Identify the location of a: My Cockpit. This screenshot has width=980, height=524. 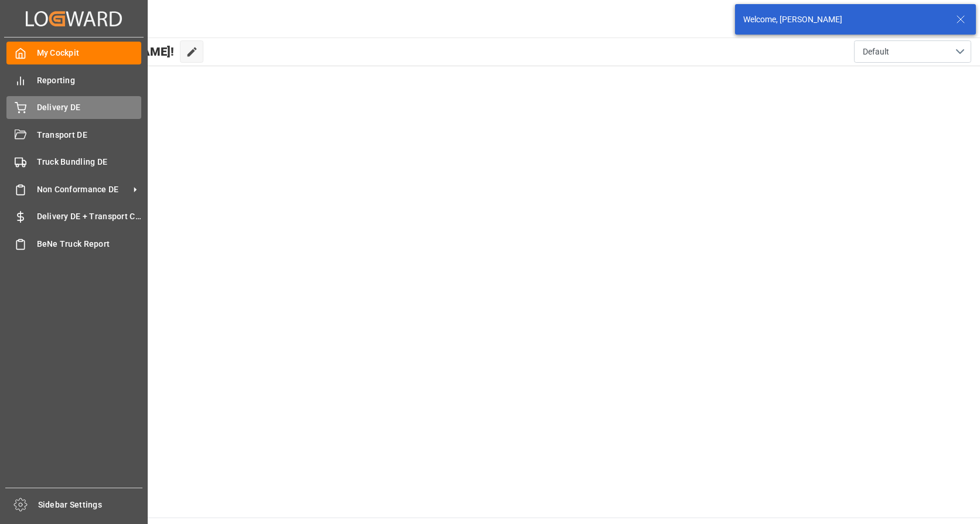
(74, 53).